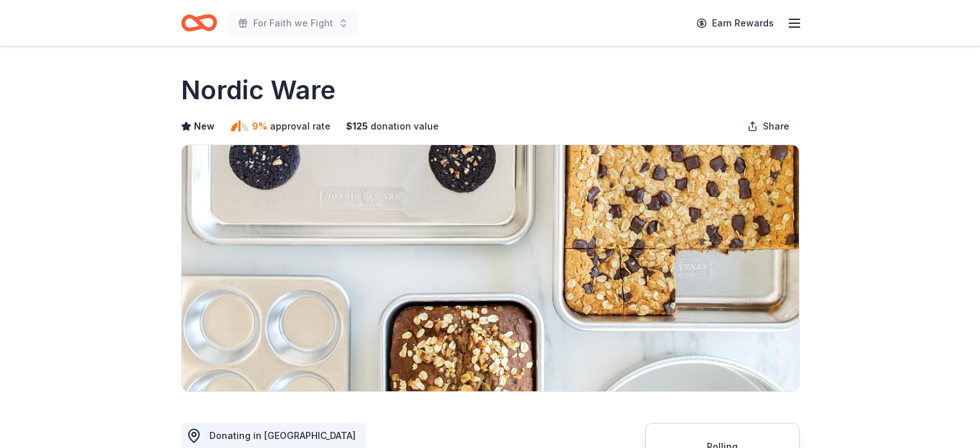 This screenshot has height=448, width=980. What do you see at coordinates (293, 23) in the screenshot?
I see `span: For Faith we Fight` at bounding box center [293, 23].